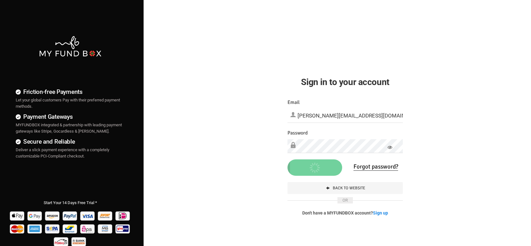 The width and height of the screenshot is (531, 246). Describe the element at coordinates (376, 166) in the screenshot. I see `a: Forgot password?` at that location.